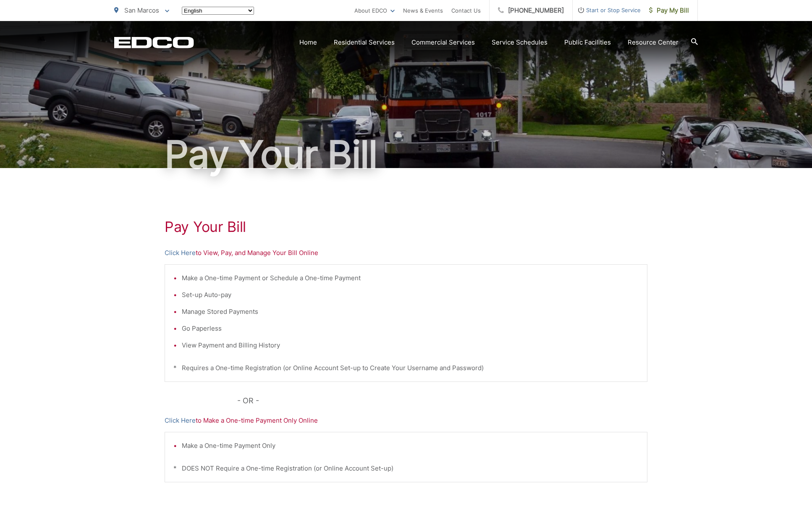 Image resolution: width=812 pixels, height=505 pixels. I want to click on a: Home, so click(308, 42).